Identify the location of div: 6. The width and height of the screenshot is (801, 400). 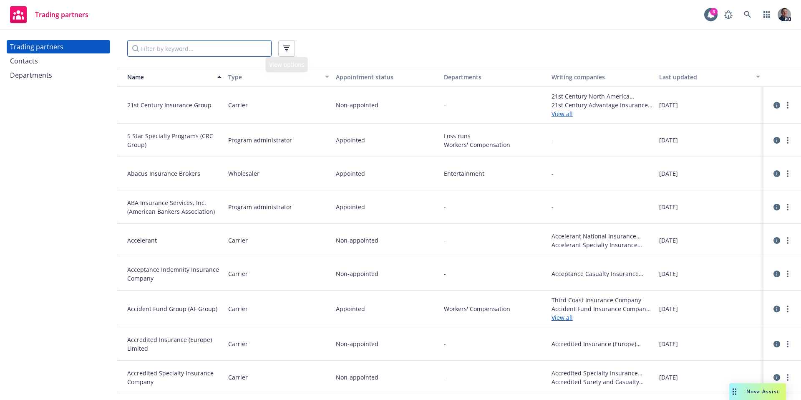
(714, 12).